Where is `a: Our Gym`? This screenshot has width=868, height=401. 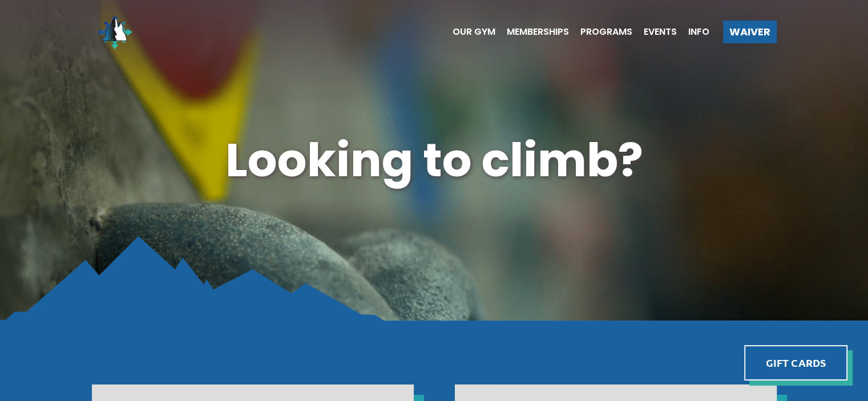 a: Our Gym is located at coordinates (468, 32).